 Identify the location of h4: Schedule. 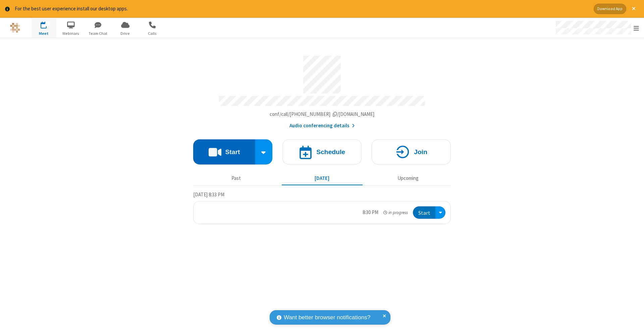
(330, 151).